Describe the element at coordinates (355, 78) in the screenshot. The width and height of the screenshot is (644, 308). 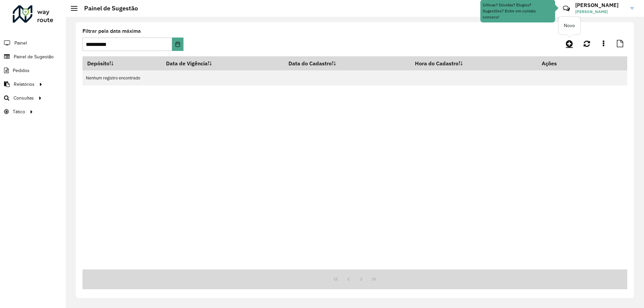
I see `td: Nenhum registro encontrado` at that location.